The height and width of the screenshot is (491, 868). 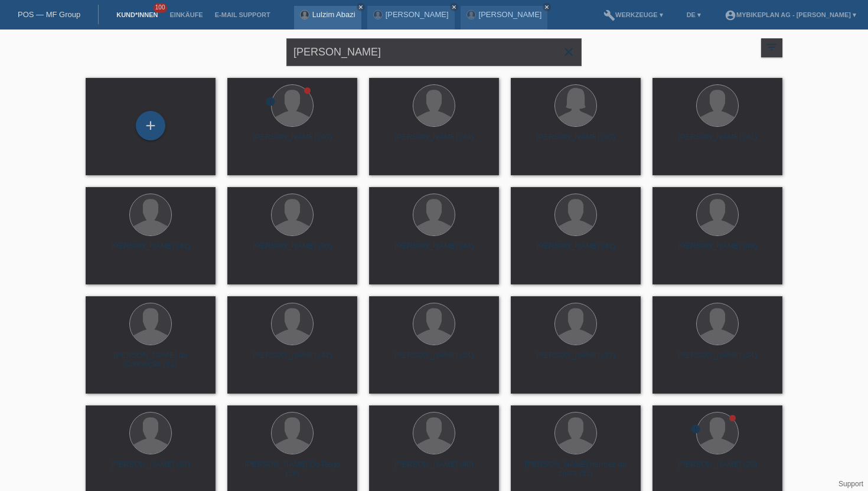 I want to click on a: Lulzim Abazi, so click(x=333, y=14).